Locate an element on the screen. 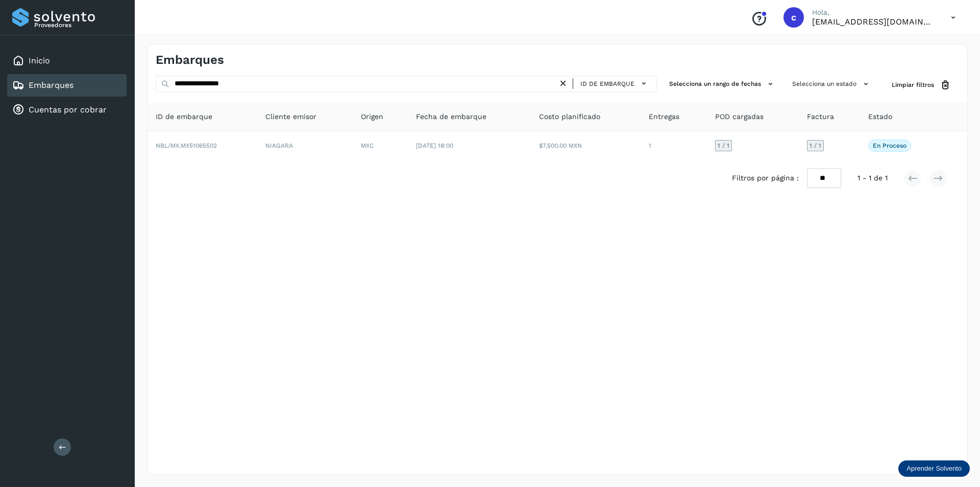 The image size is (980, 487). p: Hola, is located at coordinates (874, 13).